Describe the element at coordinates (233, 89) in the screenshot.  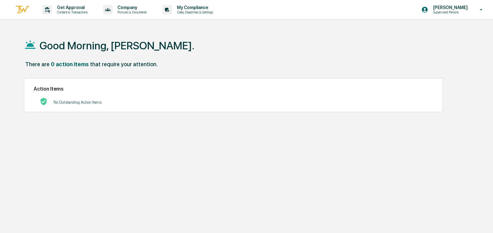
I see `h2: Action Items` at that location.